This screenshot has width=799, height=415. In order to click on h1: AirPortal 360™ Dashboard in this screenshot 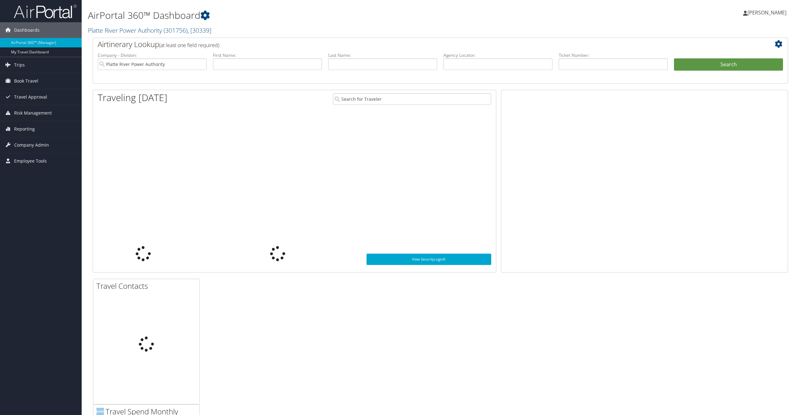, I will do `click(323, 15)`.